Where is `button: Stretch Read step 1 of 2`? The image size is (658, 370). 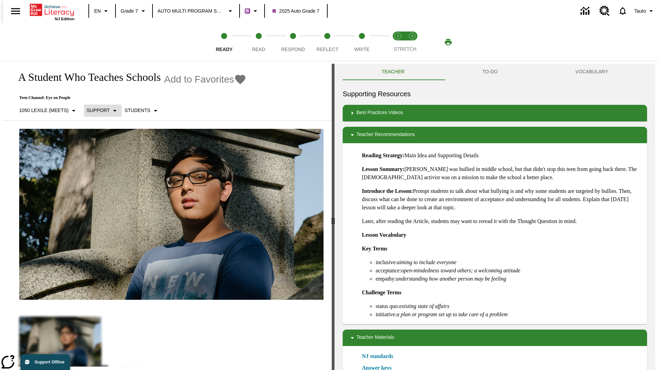 button: Stretch Read step 1 of 2 is located at coordinates (398, 42).